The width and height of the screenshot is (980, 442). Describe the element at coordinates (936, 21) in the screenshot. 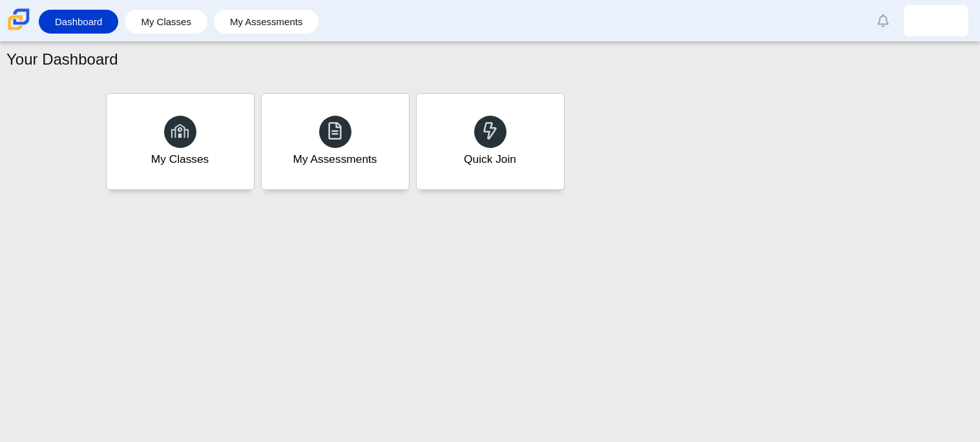

I see `img: juan.fuentes.GywFhC` at that location.